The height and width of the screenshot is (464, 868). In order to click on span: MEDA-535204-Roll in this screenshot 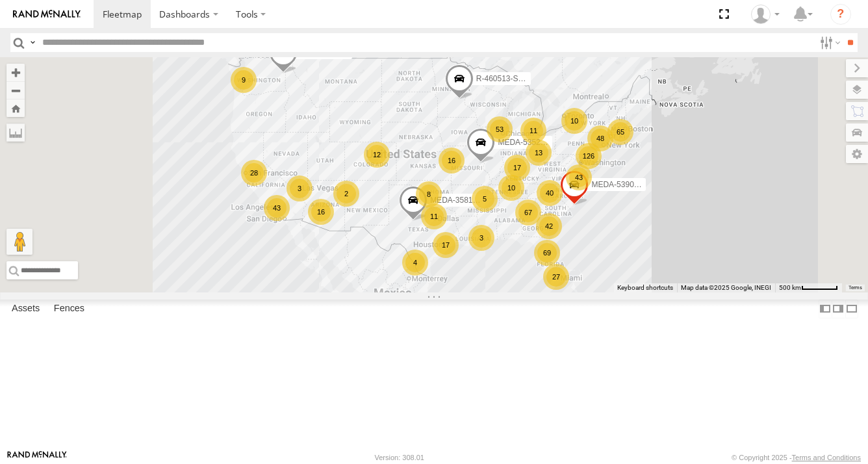, I will do `click(531, 143)`.